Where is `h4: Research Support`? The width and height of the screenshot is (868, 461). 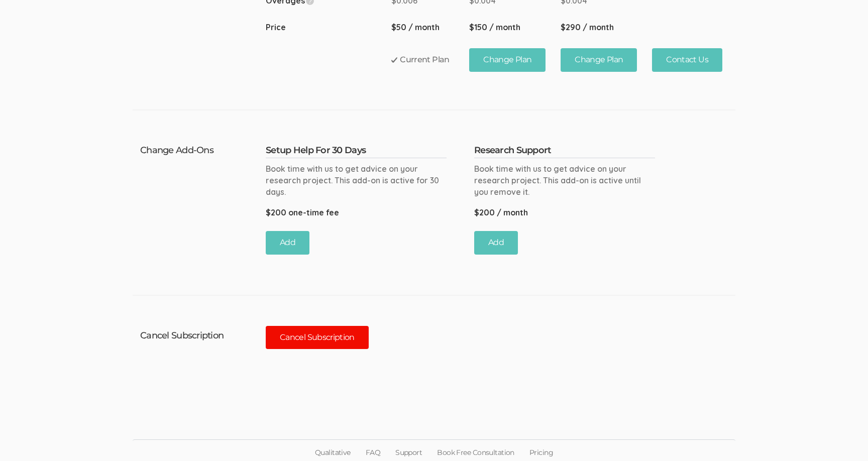 h4: Research Support is located at coordinates (564, 152).